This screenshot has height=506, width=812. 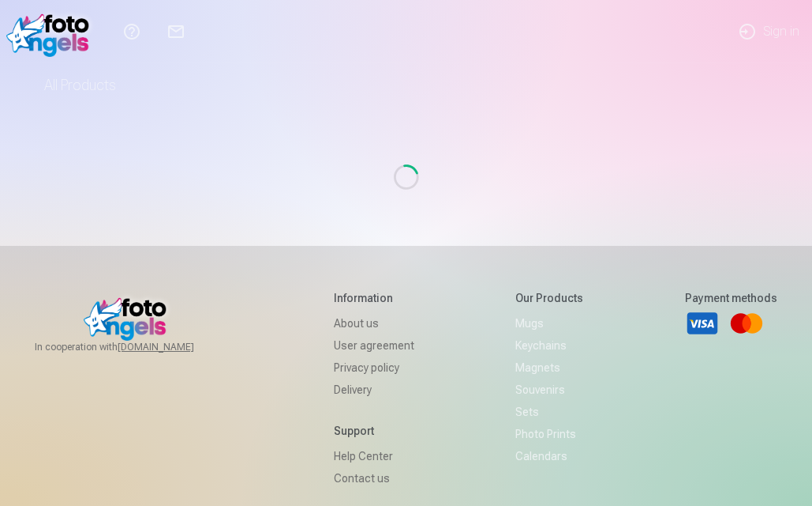 What do you see at coordinates (374, 456) in the screenshot?
I see `a: Help Center` at bounding box center [374, 456].